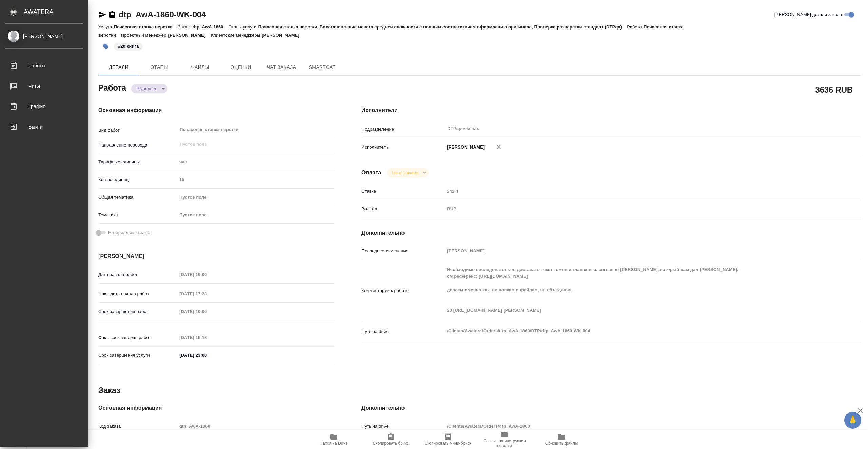 The height and width of the screenshot is (449, 868). Describe the element at coordinates (635, 27) in the screenshot. I see `p: Работа` at that location.